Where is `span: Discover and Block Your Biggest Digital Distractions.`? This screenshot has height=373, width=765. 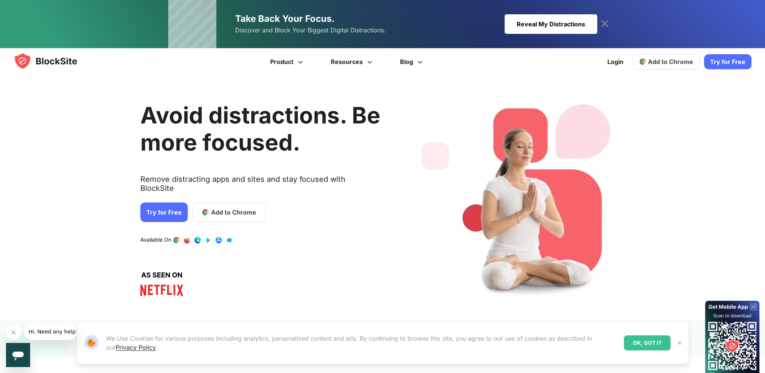
span: Discover and Block Your Biggest Digital Distractions. is located at coordinates (310, 30).